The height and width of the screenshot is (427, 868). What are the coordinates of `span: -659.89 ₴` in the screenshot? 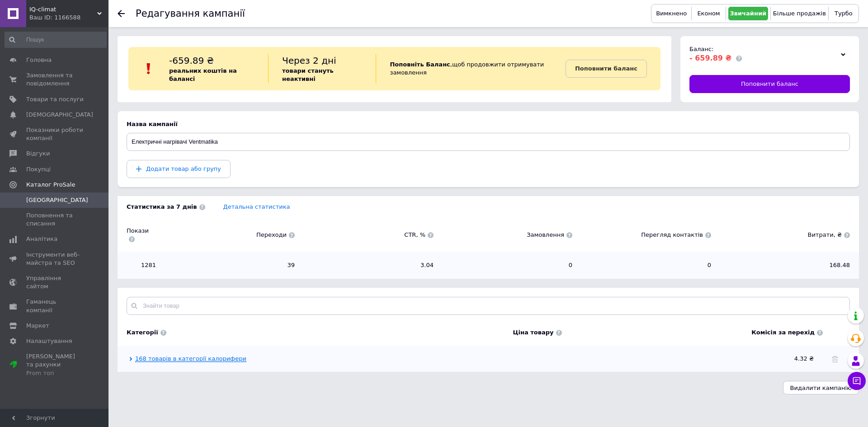 It's located at (191, 61).